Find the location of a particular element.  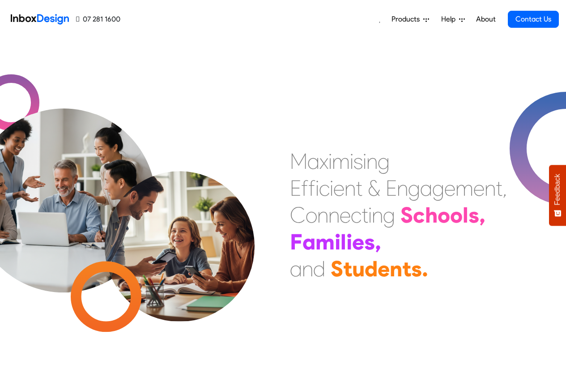

div: x is located at coordinates (324, 161).